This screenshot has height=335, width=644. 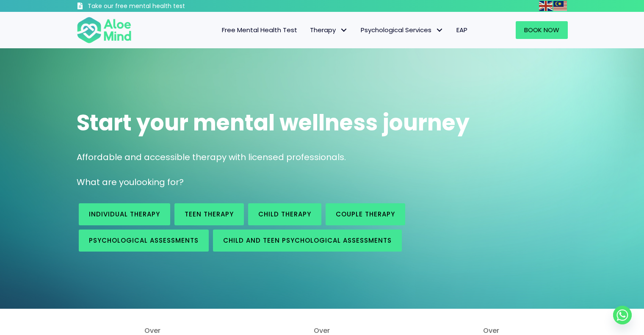 I want to click on a: Take our free mental health test, so click(x=153, y=7).